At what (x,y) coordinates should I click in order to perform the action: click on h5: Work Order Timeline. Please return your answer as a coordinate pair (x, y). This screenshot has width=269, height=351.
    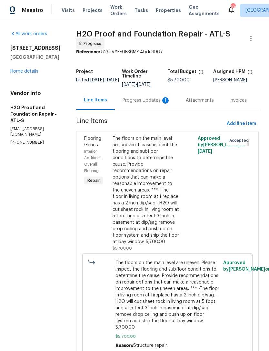
    Looking at the image, I should click on (145, 74).